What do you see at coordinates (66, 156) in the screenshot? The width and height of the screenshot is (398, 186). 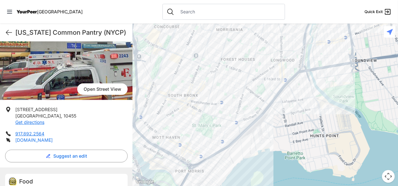 I see `button: Suggest an edit` at bounding box center [66, 156].